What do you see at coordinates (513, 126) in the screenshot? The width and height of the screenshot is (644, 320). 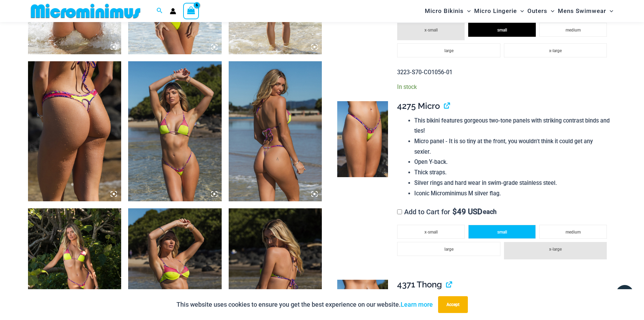 I see `li: This bikini features gorgeous two-tone panels with striking contrast binds and ties!` at bounding box center [513, 126].